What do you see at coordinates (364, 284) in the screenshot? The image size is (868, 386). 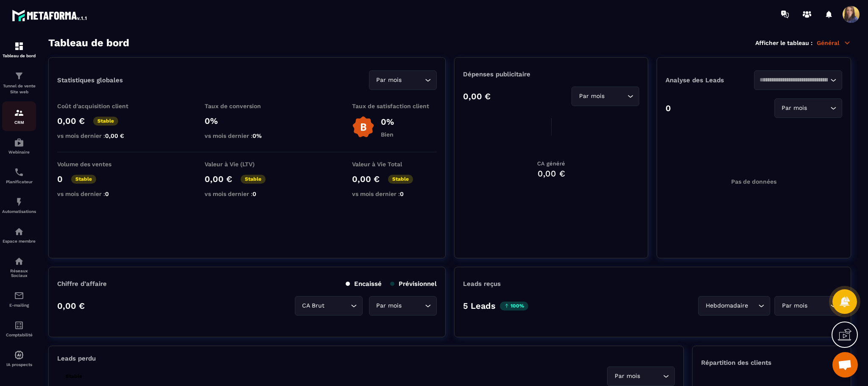 I see `p: Encaissé` at bounding box center [364, 284].